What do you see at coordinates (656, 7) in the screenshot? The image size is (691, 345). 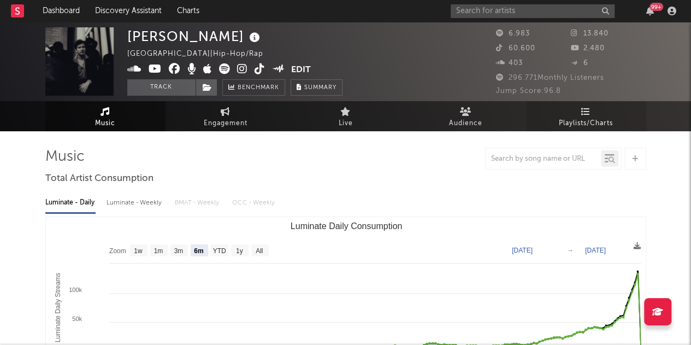 I see `div: 99 +` at bounding box center [656, 7].